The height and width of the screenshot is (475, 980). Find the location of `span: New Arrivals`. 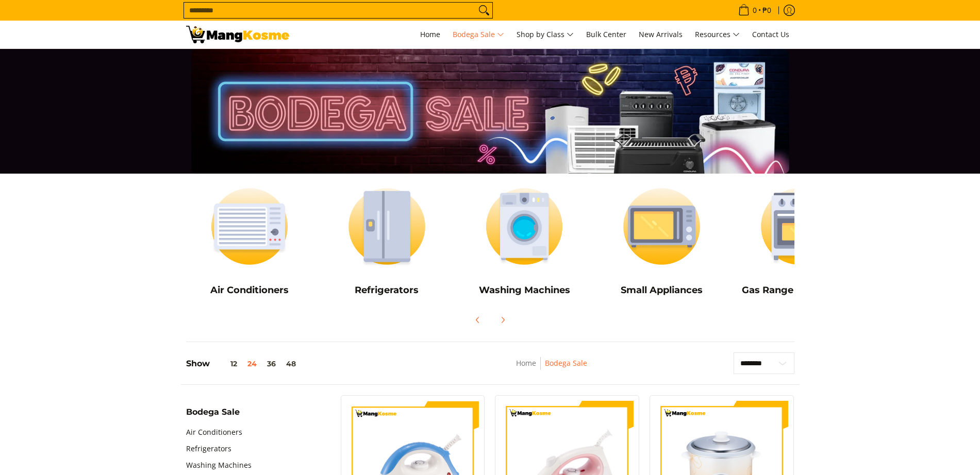

span: New Arrivals is located at coordinates (661, 34).